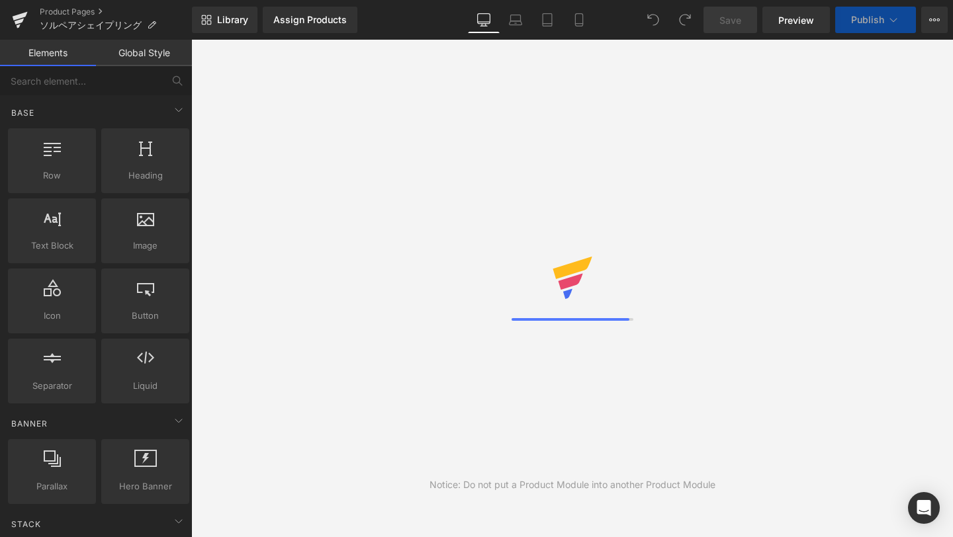 The width and height of the screenshot is (953, 537). I want to click on span: Separator, so click(52, 386).